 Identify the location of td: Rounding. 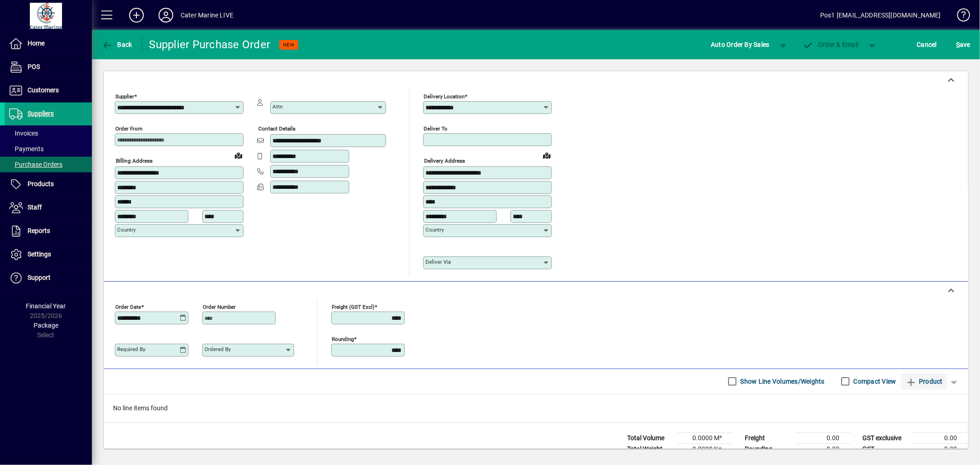
(768, 448).